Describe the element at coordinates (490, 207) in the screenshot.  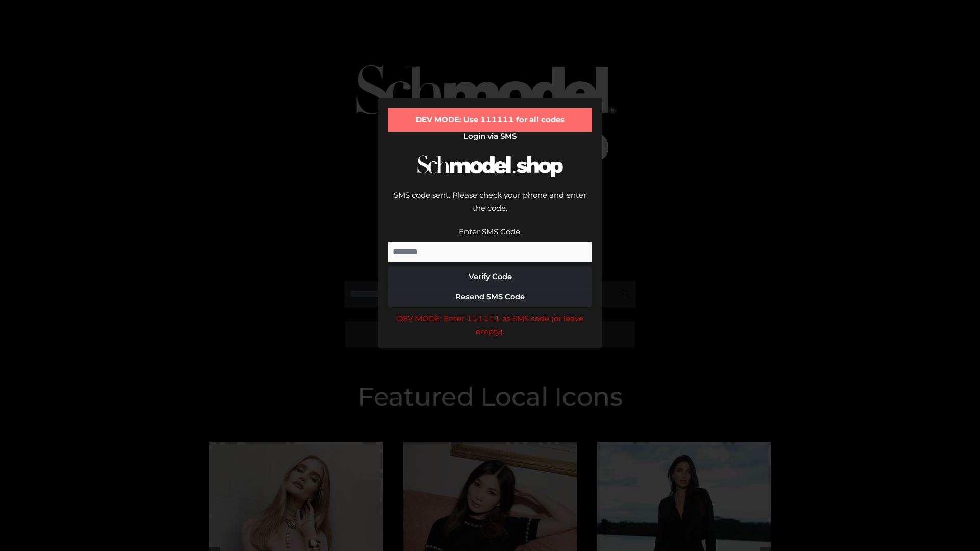
I see `div: SMS code sent. Please check your phone and enter the code.` at that location.